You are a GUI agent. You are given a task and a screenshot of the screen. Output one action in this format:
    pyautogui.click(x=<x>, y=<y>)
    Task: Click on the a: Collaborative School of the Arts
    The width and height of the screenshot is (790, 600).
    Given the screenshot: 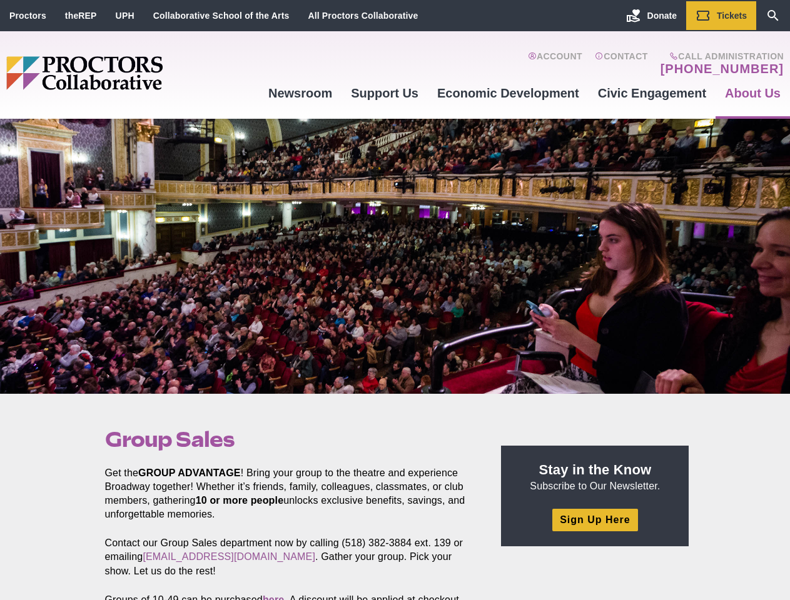 What is the action you would take?
    pyautogui.click(x=221, y=16)
    